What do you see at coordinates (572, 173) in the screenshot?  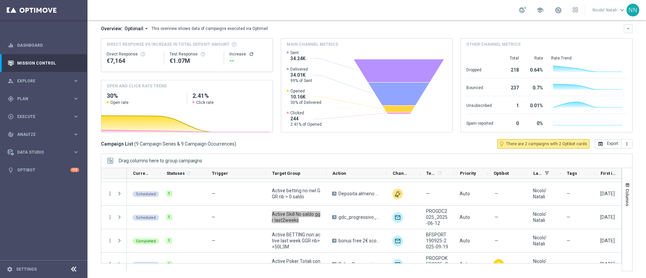 I see `span: Tags` at bounding box center [572, 173].